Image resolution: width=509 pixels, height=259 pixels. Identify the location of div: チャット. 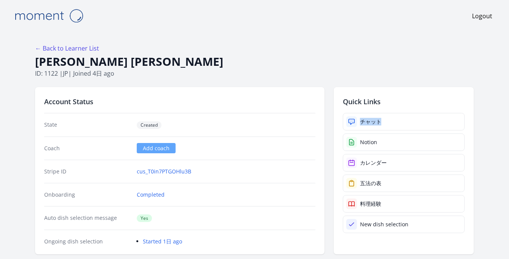
(370, 122).